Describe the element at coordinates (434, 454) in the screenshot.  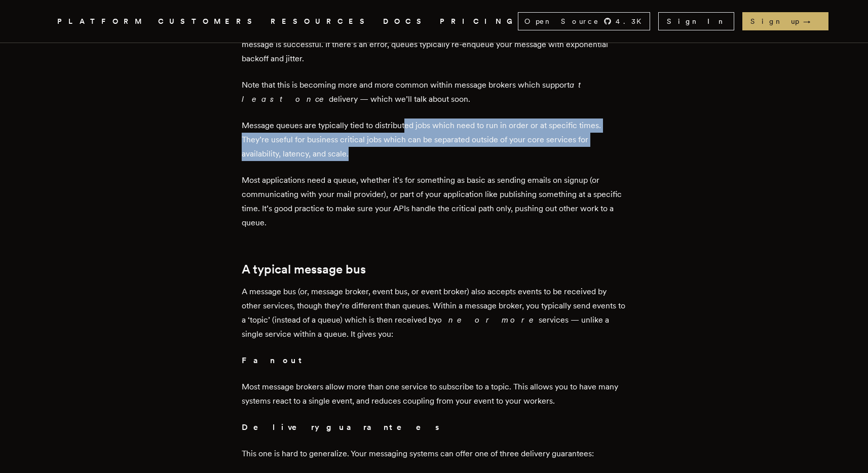
I see `p: This one is hard to generalize. Your messaging systems can offer one of three delivery guarantees:` at that location.